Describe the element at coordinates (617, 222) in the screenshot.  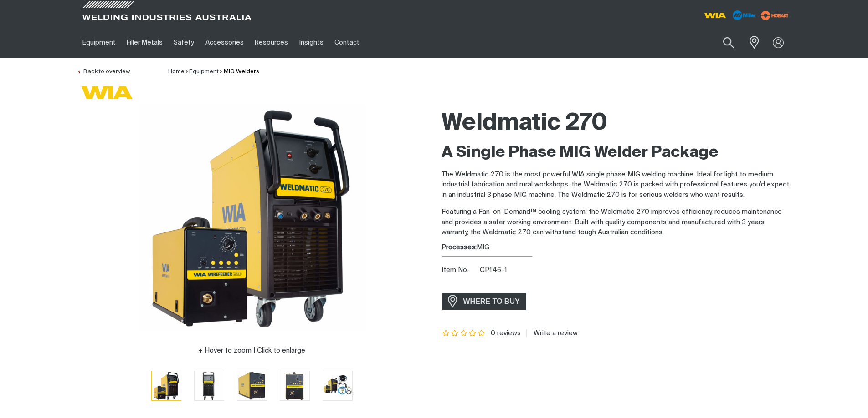
I see `p: Featuring a Fan-on-Demand™ cooling system, the Weldmatic 270 improves efficiency, reduces mainten...` at that location.